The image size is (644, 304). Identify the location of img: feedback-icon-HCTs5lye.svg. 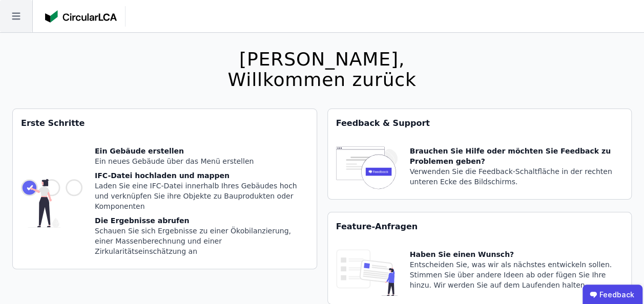
(367, 168).